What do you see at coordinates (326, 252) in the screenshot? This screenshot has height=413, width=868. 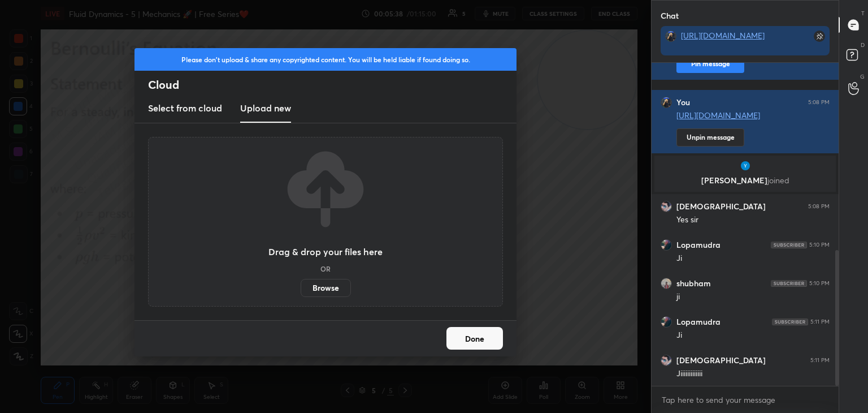 I see `h3: Drag & drop your files here` at bounding box center [326, 252].